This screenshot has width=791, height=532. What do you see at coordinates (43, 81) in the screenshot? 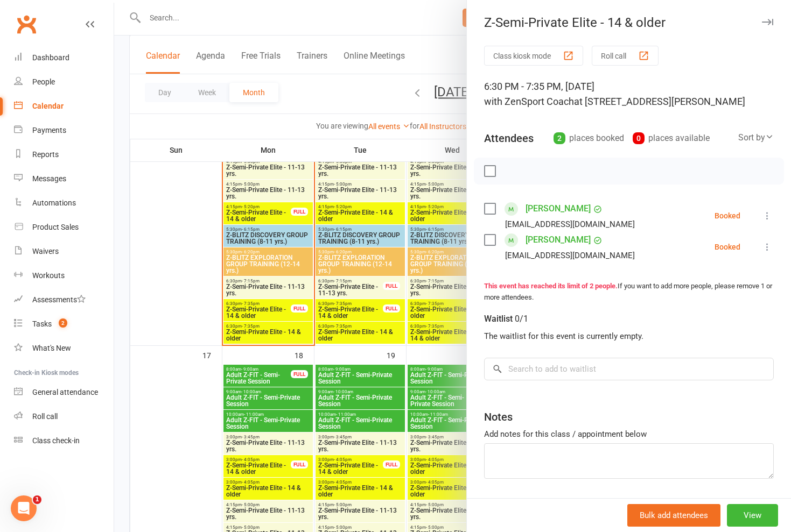
I see `div: People` at bounding box center [43, 81].